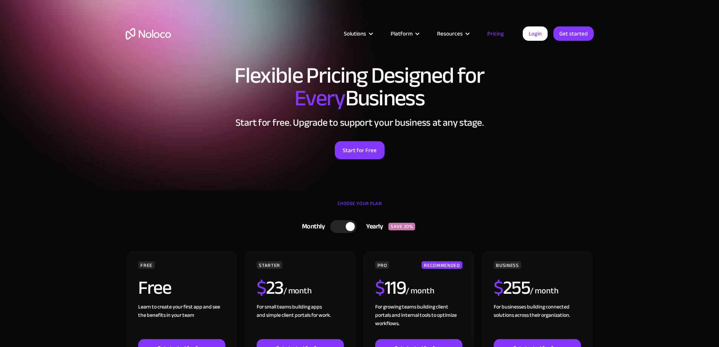 Image resolution: width=719 pixels, height=347 pixels. I want to click on h1: Flexible Pricing Designed for Business, so click(360, 87).